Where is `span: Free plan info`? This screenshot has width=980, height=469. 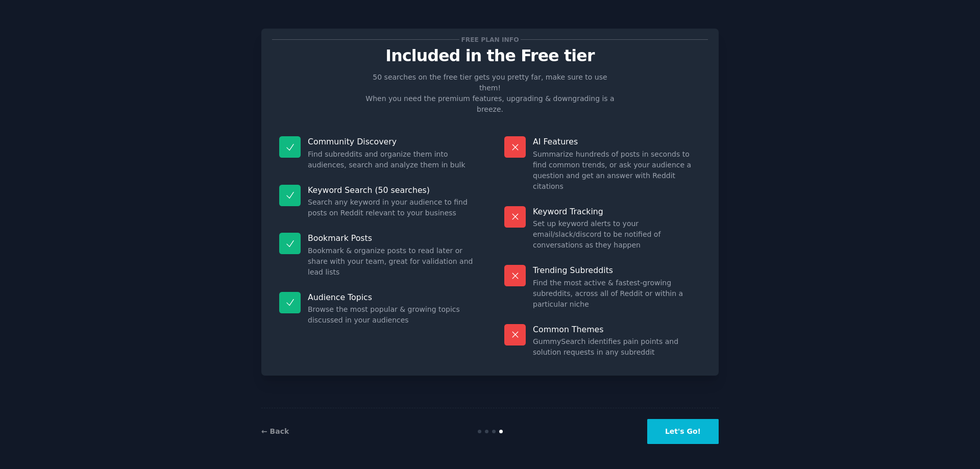
span: Free plan info is located at coordinates (490, 39).